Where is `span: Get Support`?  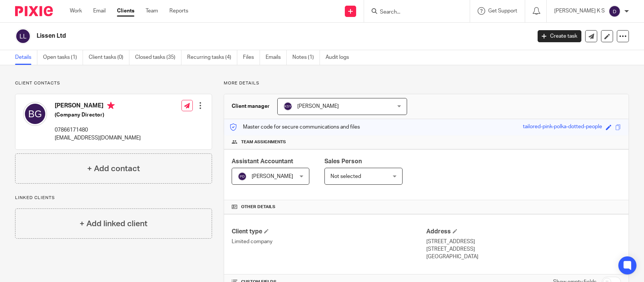 span: Get Support is located at coordinates (503, 11).